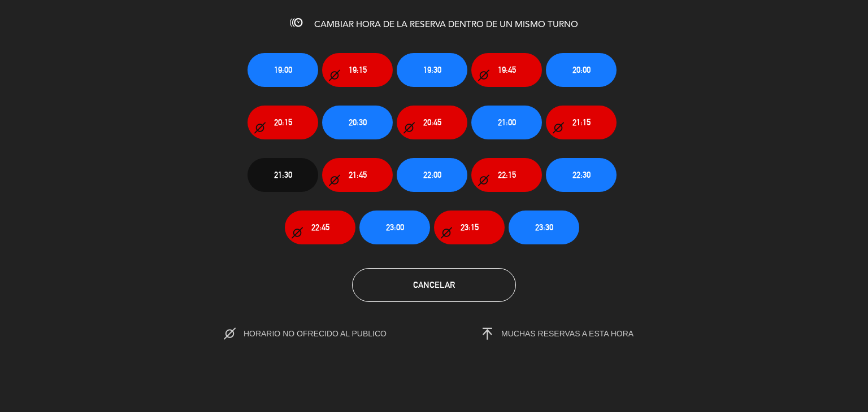  I want to click on button: 21:00, so click(506, 123).